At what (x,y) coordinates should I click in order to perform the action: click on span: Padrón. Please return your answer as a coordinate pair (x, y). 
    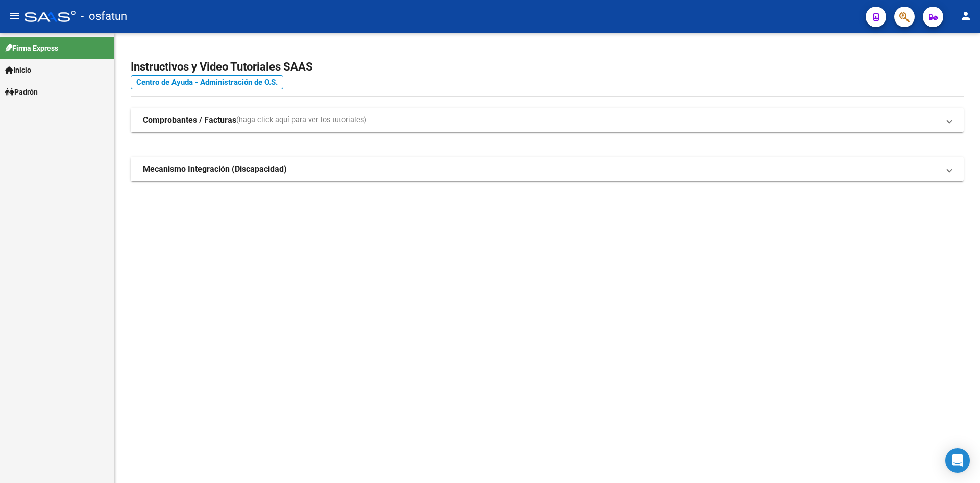
    Looking at the image, I should click on (21, 92).